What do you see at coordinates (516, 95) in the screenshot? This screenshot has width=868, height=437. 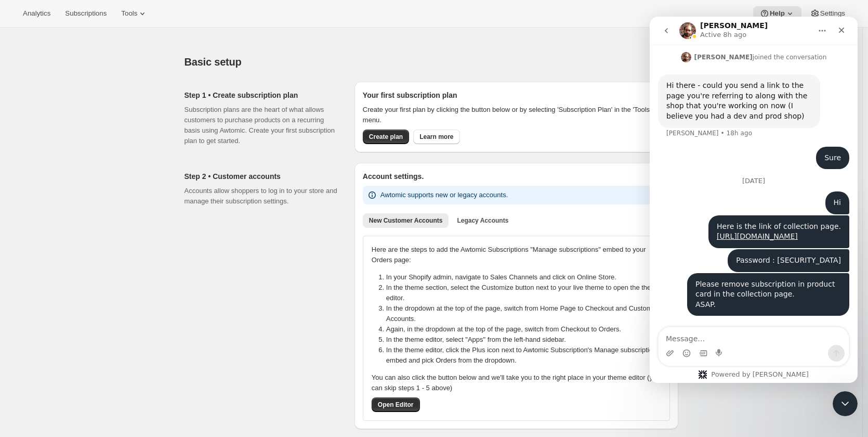 I see `h2: Your first subscription plan` at bounding box center [516, 95].